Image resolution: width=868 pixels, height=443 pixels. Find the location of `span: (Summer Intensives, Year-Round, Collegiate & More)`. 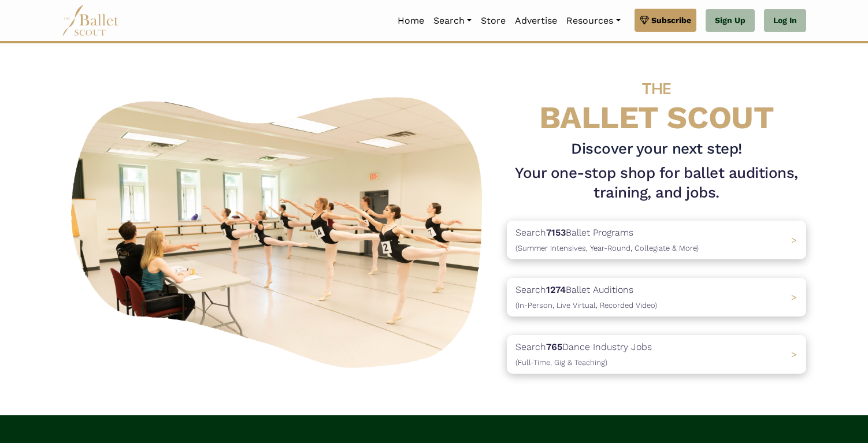

span: (Summer Intensives, Year-Round, Collegiate & More) is located at coordinates (607, 248).